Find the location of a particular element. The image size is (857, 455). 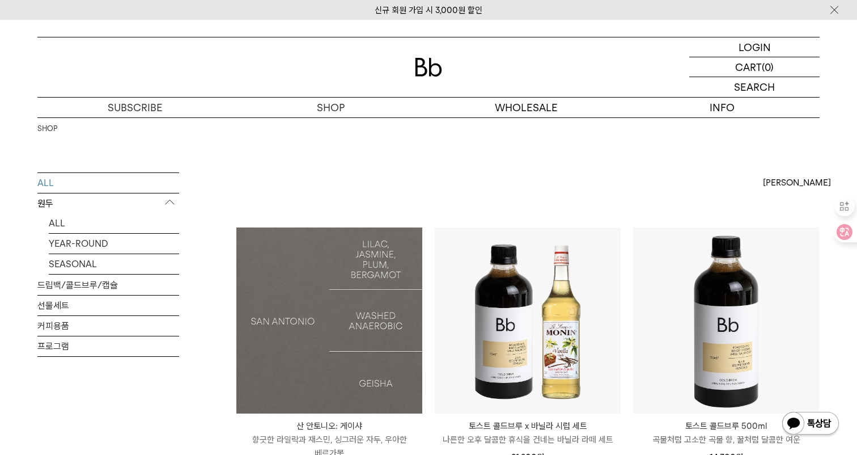

p: SHOP is located at coordinates (330, 107).